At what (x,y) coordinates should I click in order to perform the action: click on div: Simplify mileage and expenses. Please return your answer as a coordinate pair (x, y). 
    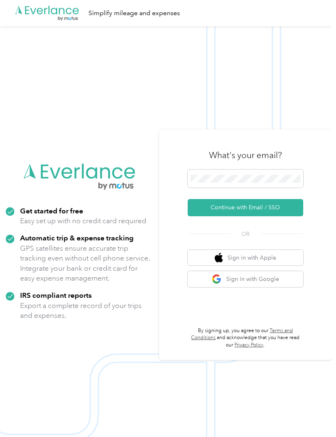
    Looking at the image, I should click on (134, 13).